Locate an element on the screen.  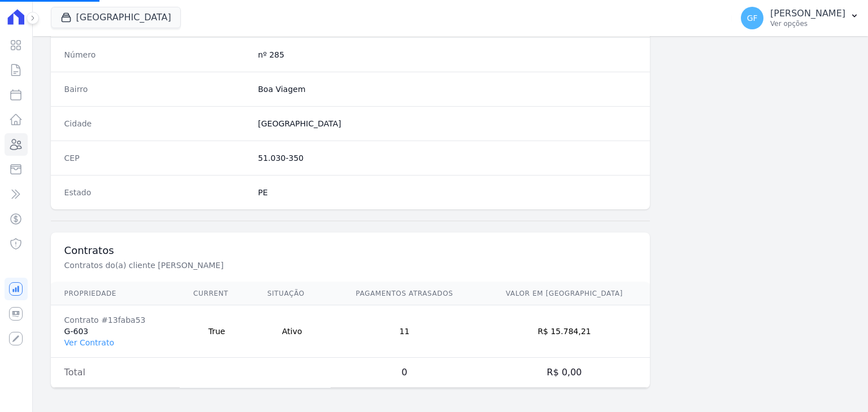
td: 0 is located at coordinates (404, 373).